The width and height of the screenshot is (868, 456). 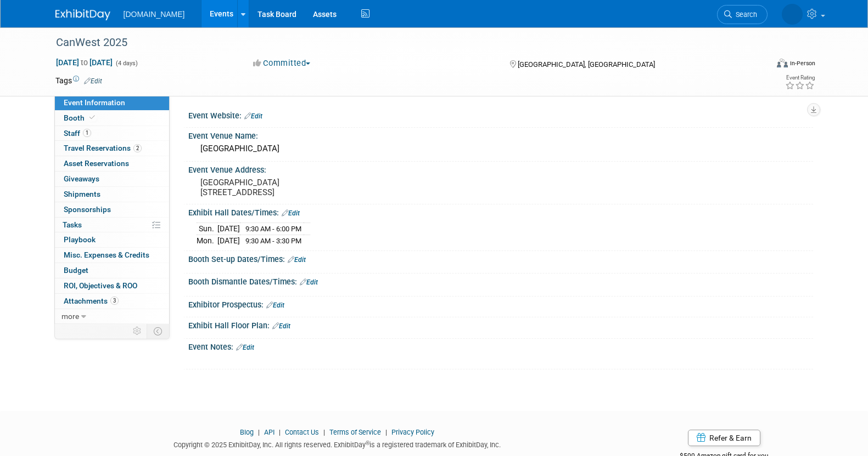 What do you see at coordinates (501, 168) in the screenshot?
I see `div: Event Venue Address:` at bounding box center [501, 168].